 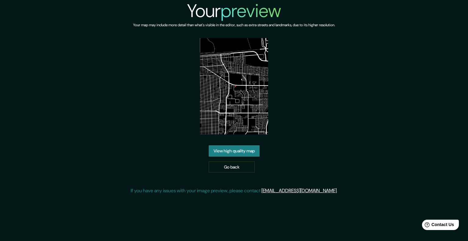 I want to click on h6: Your map may include more detail than what's visible in the editor, such as extra streets and lan..., so click(x=234, y=25).